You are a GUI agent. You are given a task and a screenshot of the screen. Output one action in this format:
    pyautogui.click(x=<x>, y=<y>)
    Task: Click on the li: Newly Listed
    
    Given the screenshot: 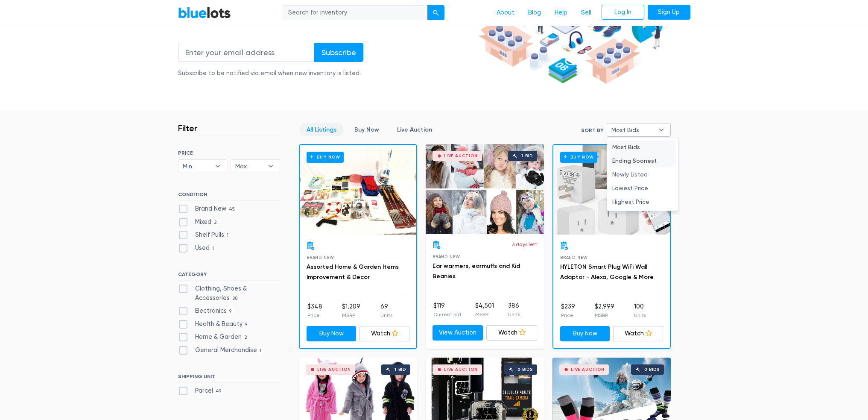 What is the action you would take?
    pyautogui.click(x=643, y=174)
    